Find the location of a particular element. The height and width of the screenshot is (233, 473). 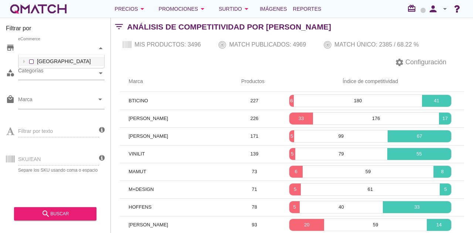

i: search is located at coordinates (46, 214).